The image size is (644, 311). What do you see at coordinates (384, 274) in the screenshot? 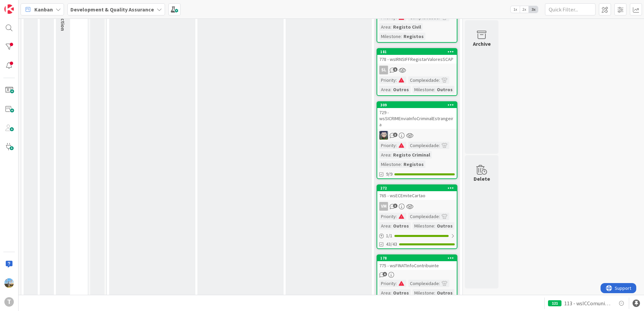
I see `span: 6` at bounding box center [384, 274].